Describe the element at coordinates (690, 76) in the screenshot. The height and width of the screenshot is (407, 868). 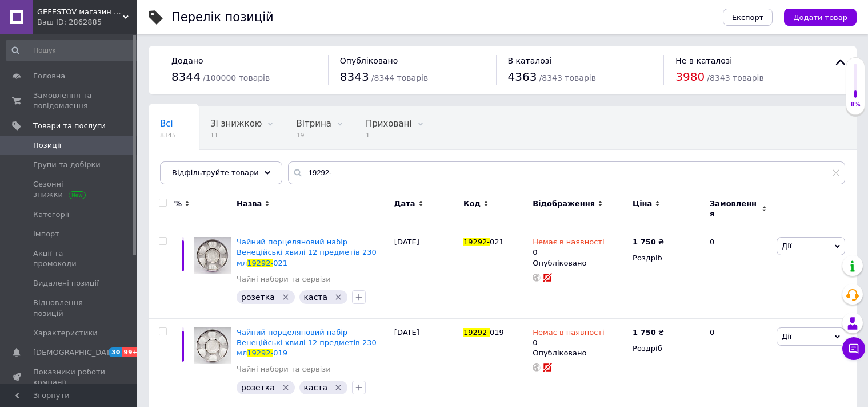
I see `span: 3980` at that location.